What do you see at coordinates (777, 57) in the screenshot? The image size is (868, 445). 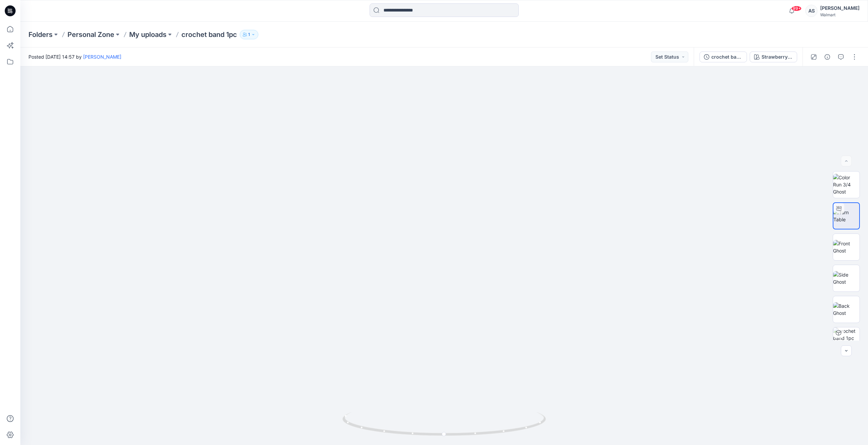 I see `div: Strawberry Stripe 8` at bounding box center [777, 57].